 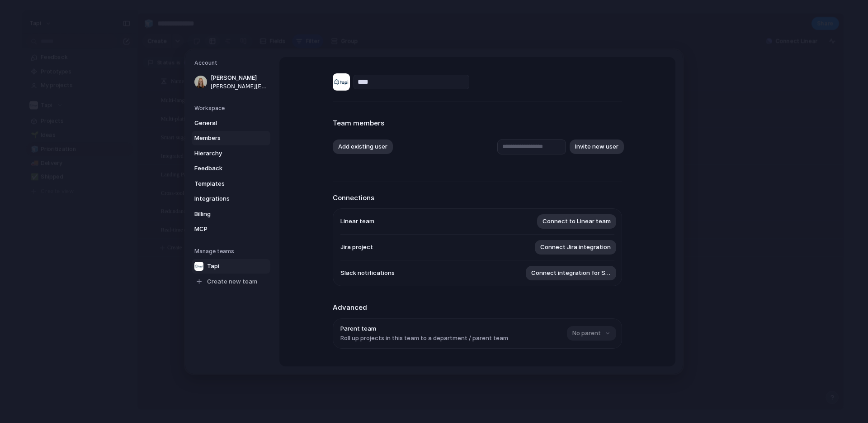 What do you see at coordinates (213, 265) in the screenshot?
I see `span: Tapi` at bounding box center [213, 265].